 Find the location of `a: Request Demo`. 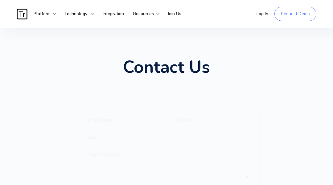

a: Request Demo is located at coordinates (296, 14).